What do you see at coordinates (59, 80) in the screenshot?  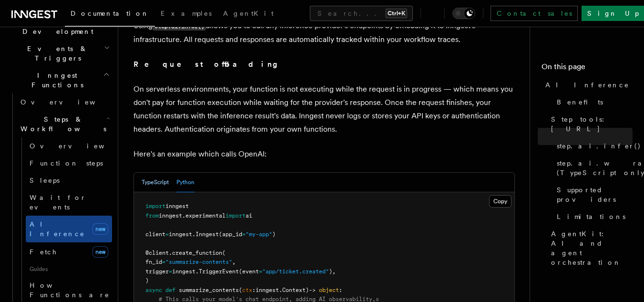 I see `button: Inngest Functions` at bounding box center [59, 80].